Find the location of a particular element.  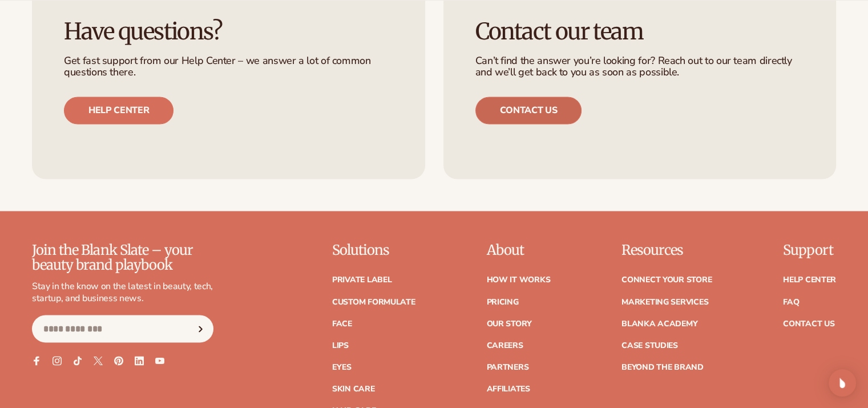

h3: Contact our team is located at coordinates (639, 31).